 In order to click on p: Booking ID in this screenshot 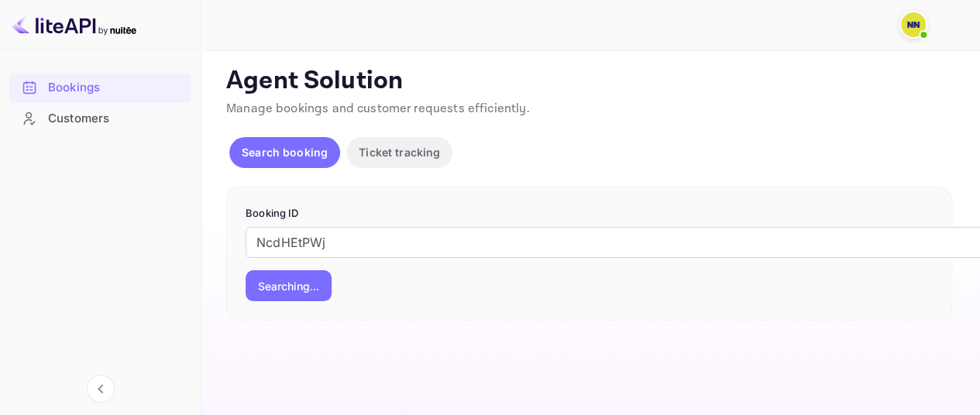, I will do `click(588, 213)`.